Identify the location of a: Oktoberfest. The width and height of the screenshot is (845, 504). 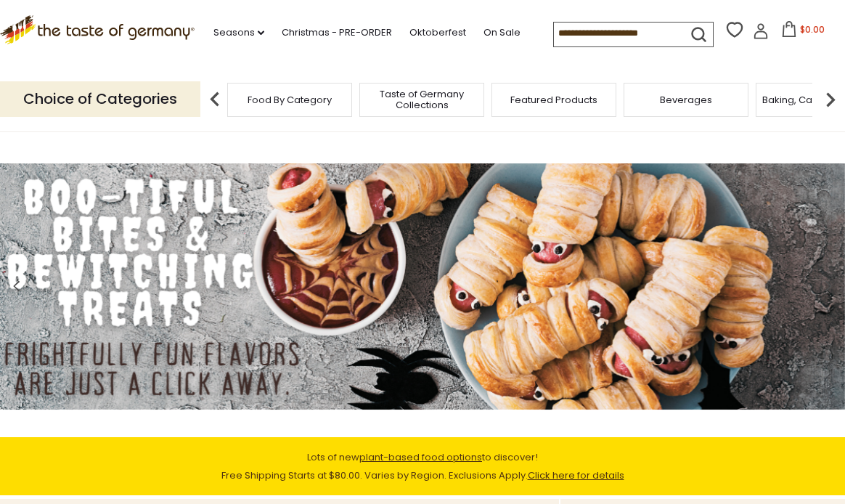
(438, 32).